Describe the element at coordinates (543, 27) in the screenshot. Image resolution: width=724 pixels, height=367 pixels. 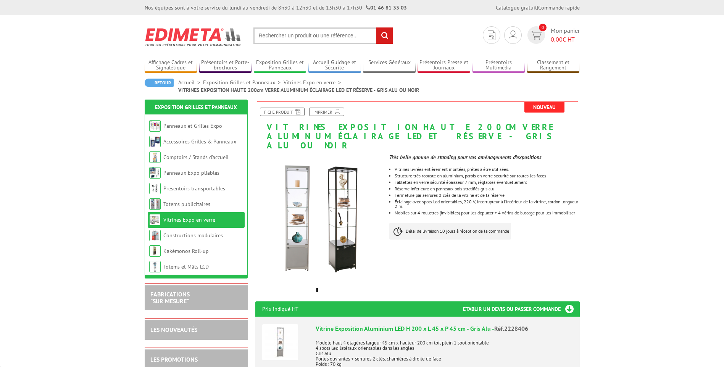
I see `span: 0` at that location.